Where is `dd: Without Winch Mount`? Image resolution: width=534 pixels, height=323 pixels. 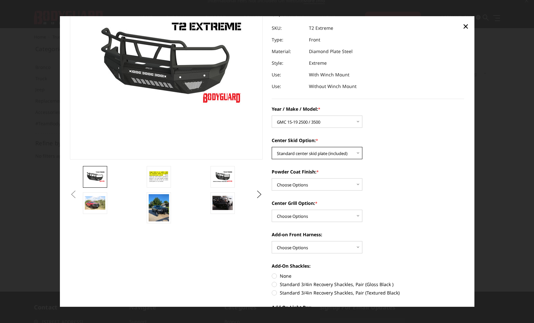 dd: Without Winch Mount is located at coordinates (332, 86).